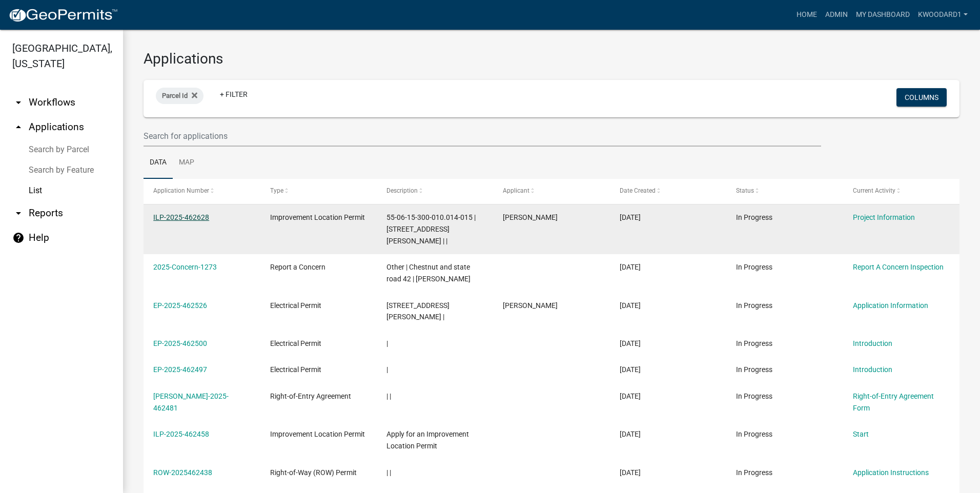 The height and width of the screenshot is (493, 980). Describe the element at coordinates (551, 191) in the screenshot. I see `datatable-header-cell: Applicant` at that location.